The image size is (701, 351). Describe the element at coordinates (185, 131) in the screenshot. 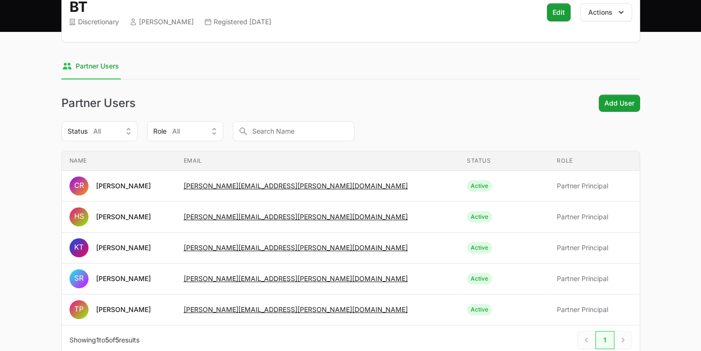

I see `button: RoleAll` at that location.